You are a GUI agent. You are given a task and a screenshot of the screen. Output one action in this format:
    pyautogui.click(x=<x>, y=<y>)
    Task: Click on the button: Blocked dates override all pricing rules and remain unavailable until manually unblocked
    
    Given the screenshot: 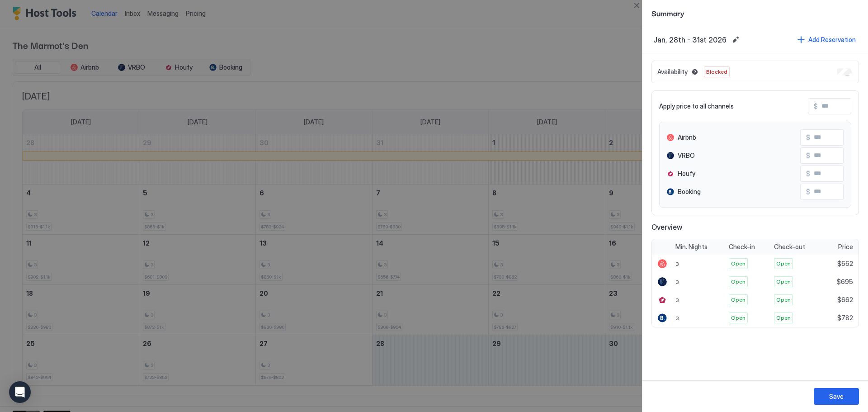 What is the action you would take?
    pyautogui.click(x=695, y=72)
    